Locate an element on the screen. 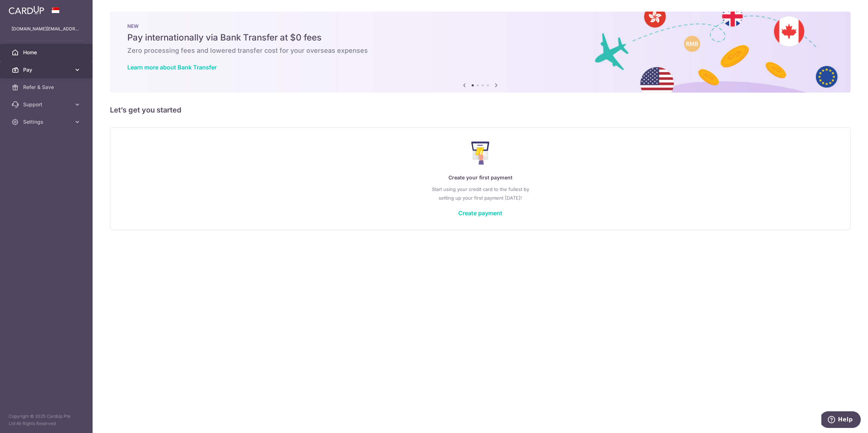 The width and height of the screenshot is (868, 433). h5: Pay internationally via Bank Transfer at $0 fees is located at coordinates (480, 37).